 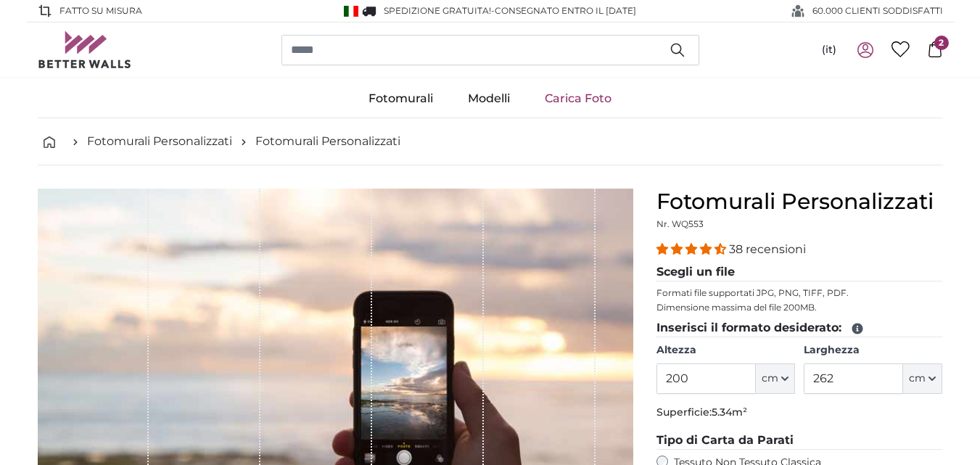 What do you see at coordinates (725, 350) in the screenshot?
I see `label: Altezza` at bounding box center [725, 350].